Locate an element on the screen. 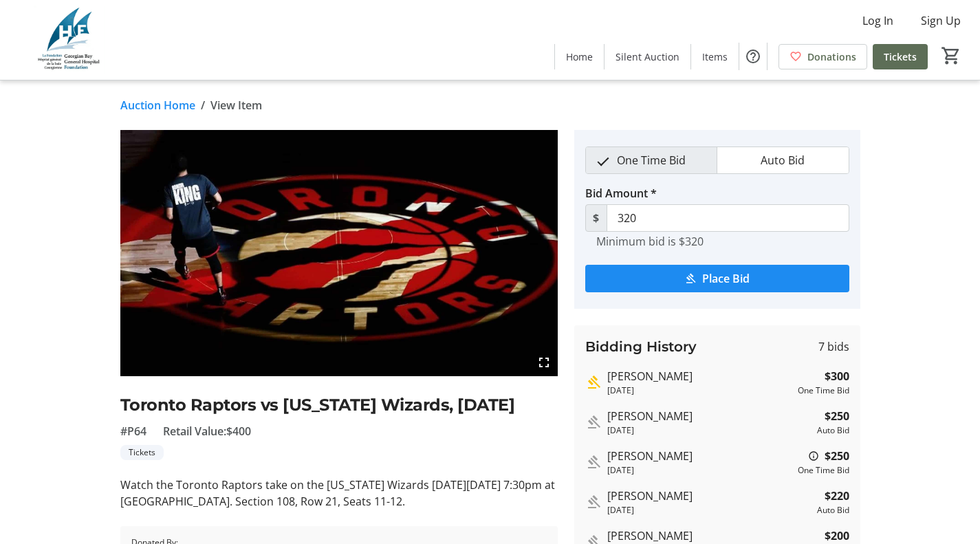  button: Place Bid is located at coordinates (717, 279).